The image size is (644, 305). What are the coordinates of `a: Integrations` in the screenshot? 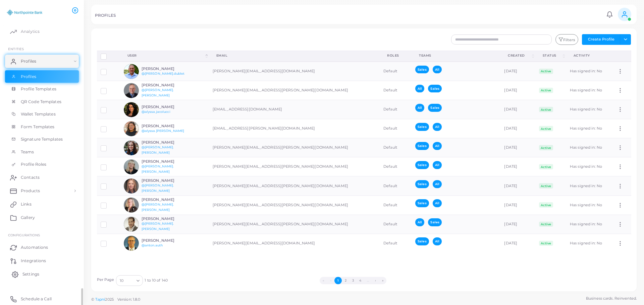 It's located at (42, 261).